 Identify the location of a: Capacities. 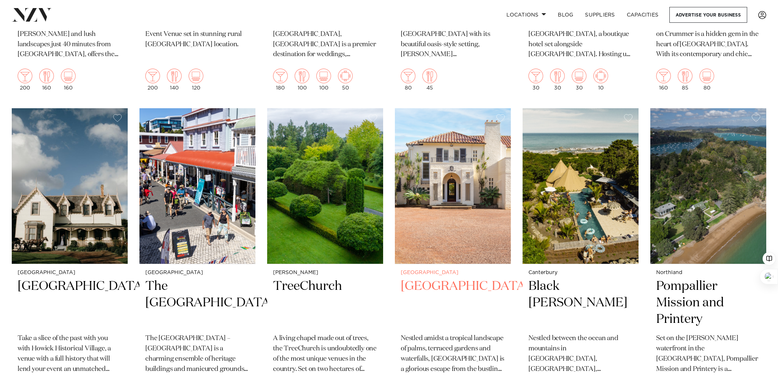
(642, 15).